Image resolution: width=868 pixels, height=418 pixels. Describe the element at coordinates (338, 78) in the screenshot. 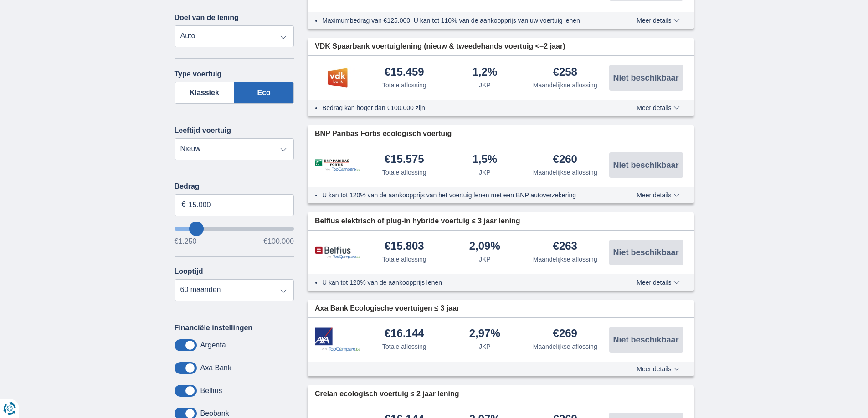

I see `img: product.pl.alt VDK bank` at that location.